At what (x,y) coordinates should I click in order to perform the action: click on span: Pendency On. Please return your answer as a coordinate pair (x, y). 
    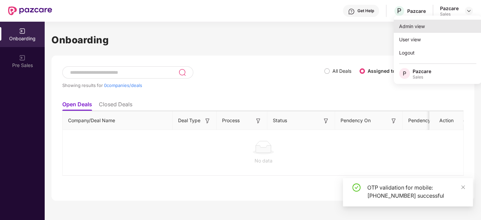
    Looking at the image, I should click on (356, 121).